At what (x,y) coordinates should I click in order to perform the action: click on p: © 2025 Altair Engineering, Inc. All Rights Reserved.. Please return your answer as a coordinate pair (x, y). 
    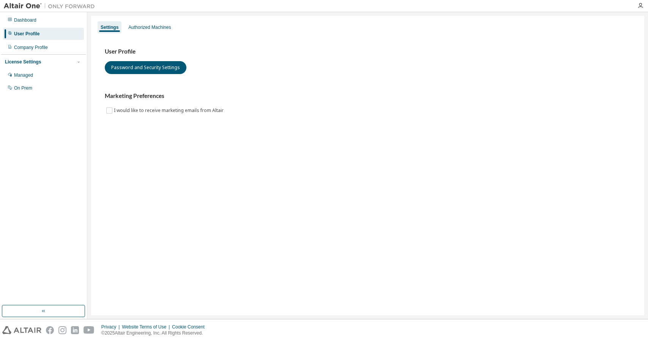
    Looking at the image, I should click on (155, 333).